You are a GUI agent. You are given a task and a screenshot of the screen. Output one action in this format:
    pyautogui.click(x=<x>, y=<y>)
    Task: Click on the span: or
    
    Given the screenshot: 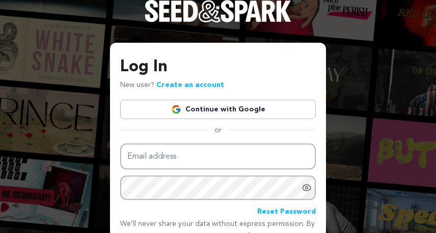 What is the action you would take?
    pyautogui.click(x=218, y=130)
    